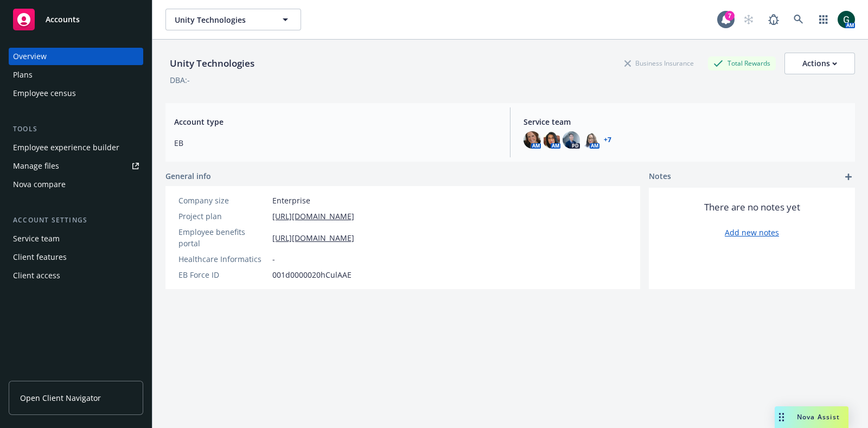 This screenshot has height=428, width=868. Describe the element at coordinates (818, 416) in the screenshot. I see `span: Nova Assist` at that location.